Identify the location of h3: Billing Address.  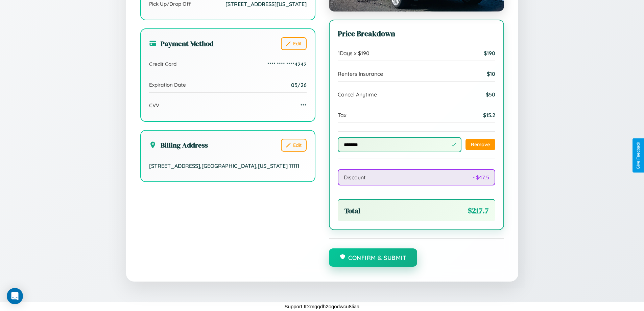
(178, 145).